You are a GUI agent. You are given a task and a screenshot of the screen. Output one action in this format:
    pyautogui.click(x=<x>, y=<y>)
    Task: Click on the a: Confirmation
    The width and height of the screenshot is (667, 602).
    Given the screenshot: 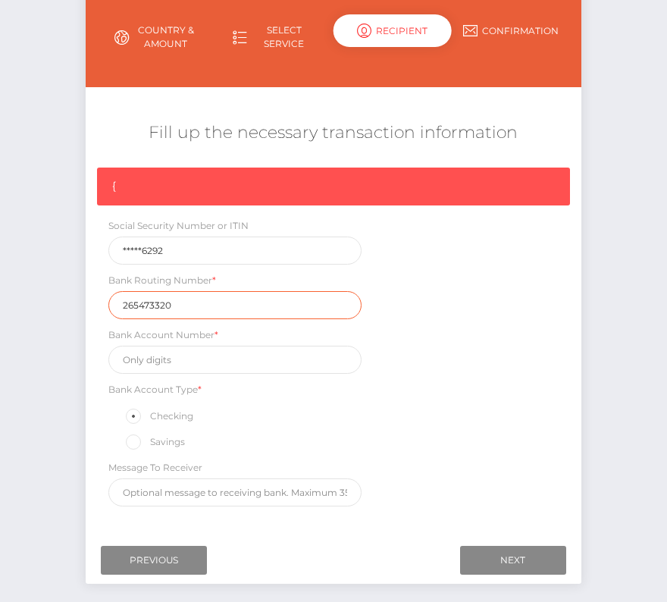 What is the action you would take?
    pyautogui.click(x=511, y=30)
    